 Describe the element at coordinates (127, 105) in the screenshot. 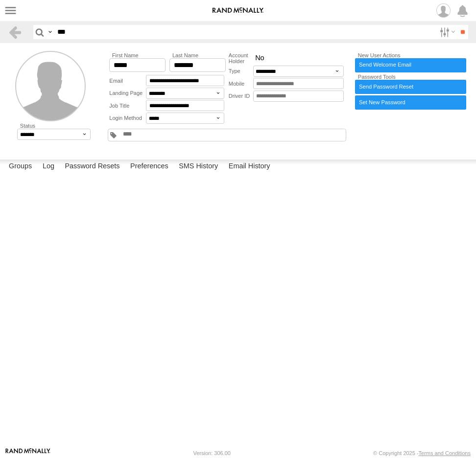

I see `label: Job Title` at that location.